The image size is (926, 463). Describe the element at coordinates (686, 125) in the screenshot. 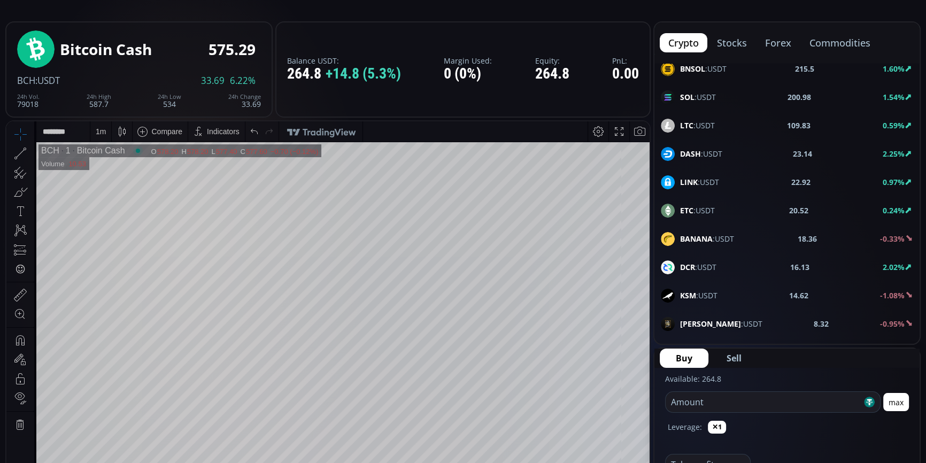

I see `b: LTC` at that location.